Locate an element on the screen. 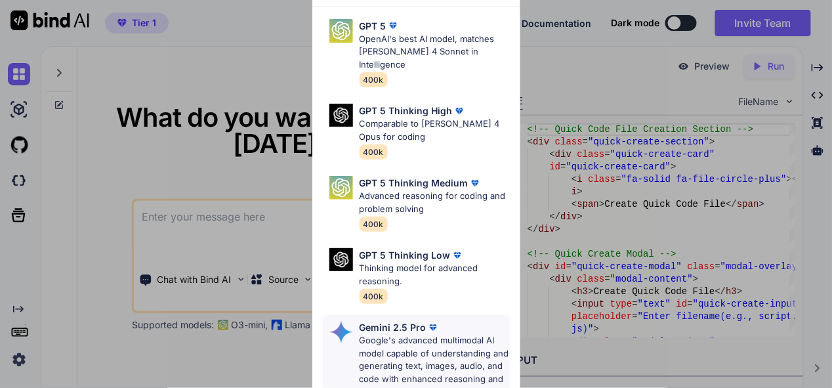  p: GPT 5 Thinking High is located at coordinates (406, 110).